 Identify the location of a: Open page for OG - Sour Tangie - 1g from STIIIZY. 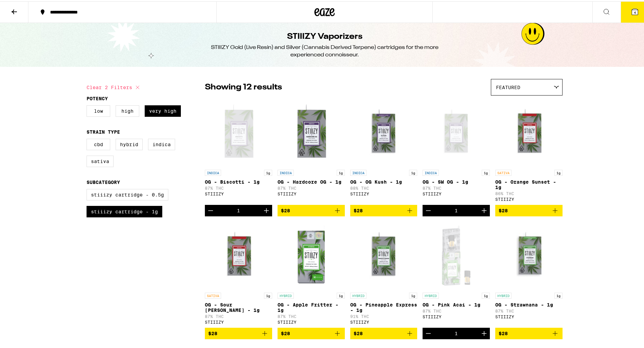
(238, 274).